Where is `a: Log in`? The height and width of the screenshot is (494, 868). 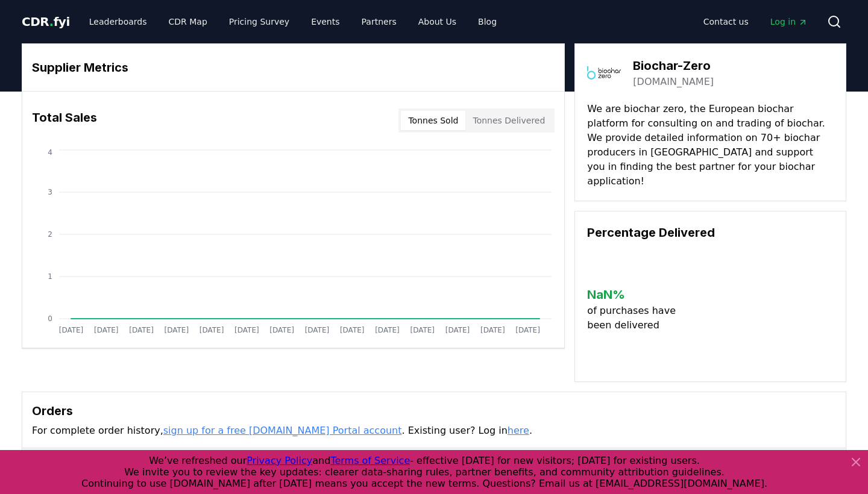 a: Log in is located at coordinates (789, 21).